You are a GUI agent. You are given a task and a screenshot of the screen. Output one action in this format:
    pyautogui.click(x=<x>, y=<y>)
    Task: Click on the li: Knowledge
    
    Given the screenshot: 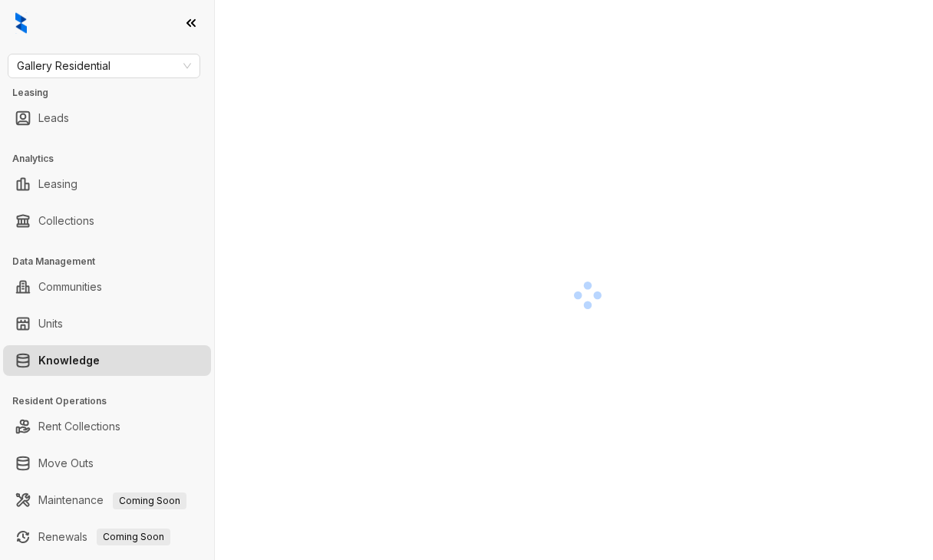 What is the action you would take?
    pyautogui.click(x=107, y=361)
    